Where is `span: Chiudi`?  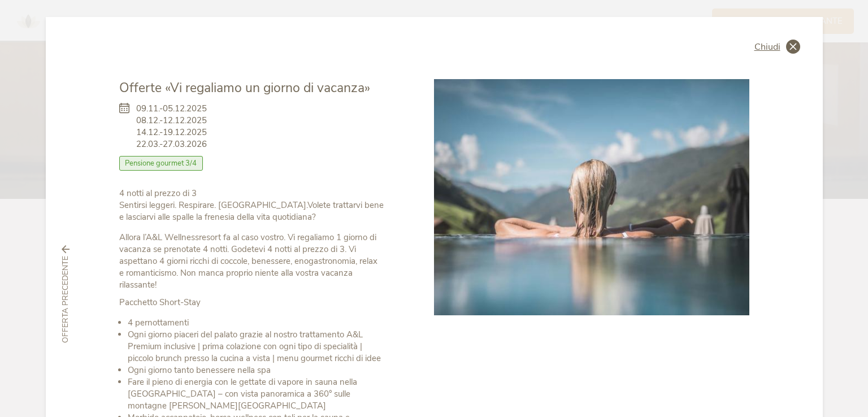
span: Chiudi is located at coordinates (767, 47).